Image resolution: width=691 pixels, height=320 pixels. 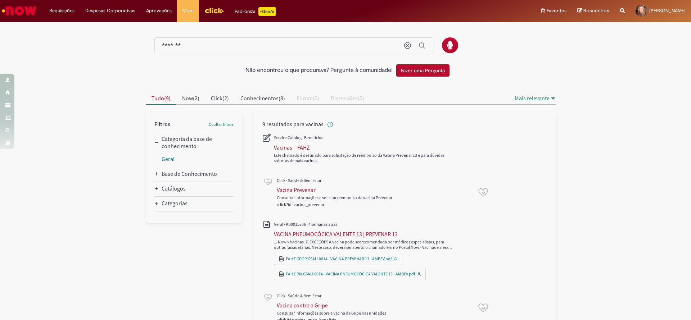 What do you see at coordinates (596, 10) in the screenshot?
I see `span: Rascunhos` at bounding box center [596, 10].